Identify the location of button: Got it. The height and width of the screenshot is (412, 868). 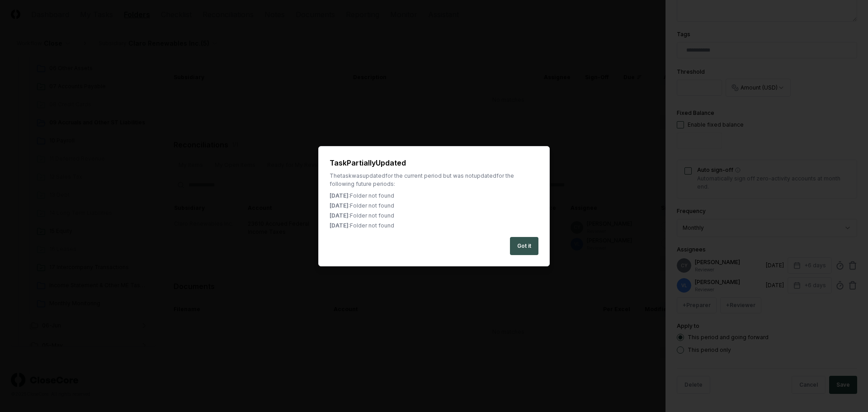
(524, 246).